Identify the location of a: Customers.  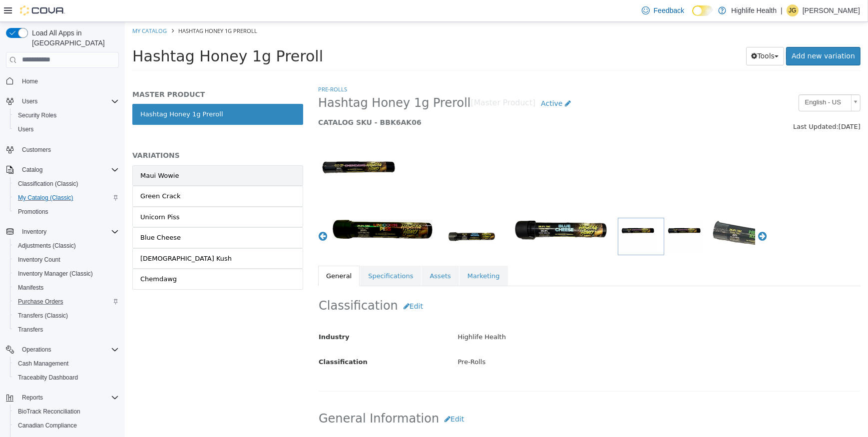
(36, 150).